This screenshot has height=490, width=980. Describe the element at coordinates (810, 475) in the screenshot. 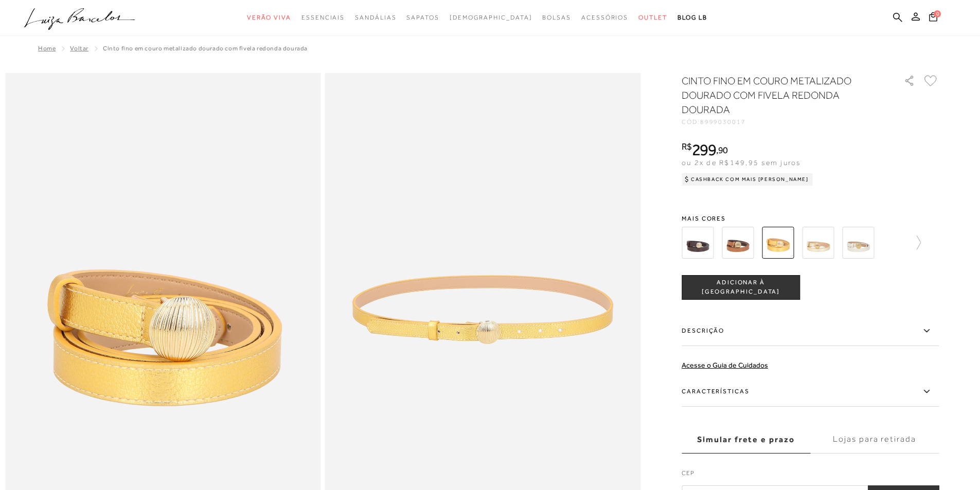

I see `label: CEP` at that location.